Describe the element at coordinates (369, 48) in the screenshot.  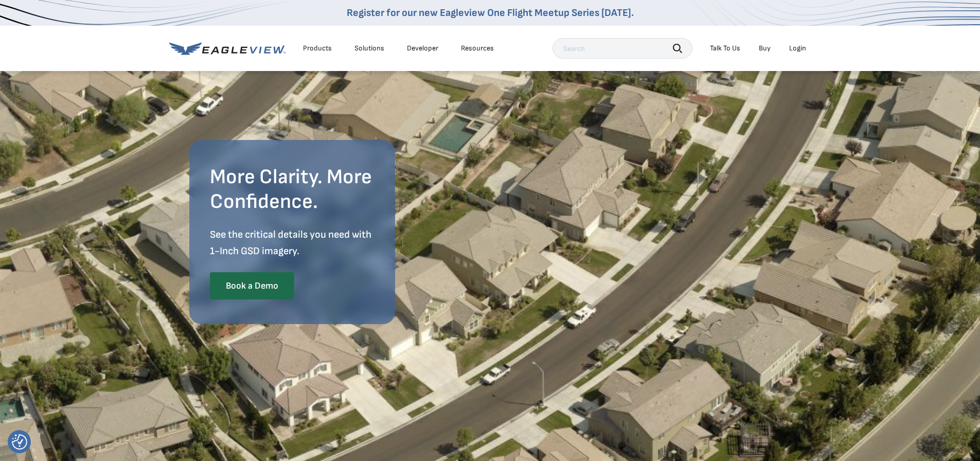
I see `div: Solutions` at that location.